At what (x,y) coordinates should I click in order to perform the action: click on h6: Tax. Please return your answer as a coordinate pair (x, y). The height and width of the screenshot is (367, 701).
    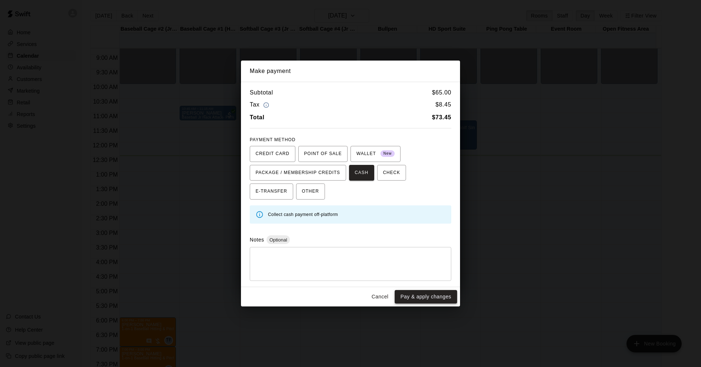
    Looking at the image, I should click on (260, 105).